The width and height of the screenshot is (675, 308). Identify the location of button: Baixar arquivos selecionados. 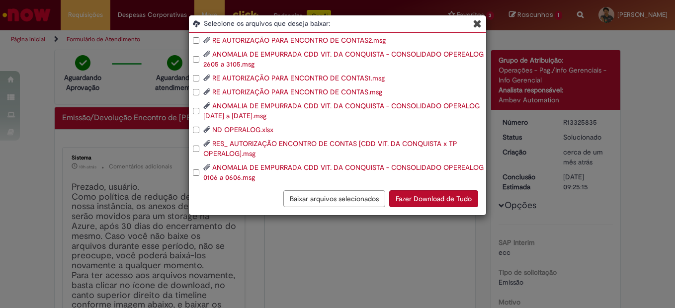
(334, 199).